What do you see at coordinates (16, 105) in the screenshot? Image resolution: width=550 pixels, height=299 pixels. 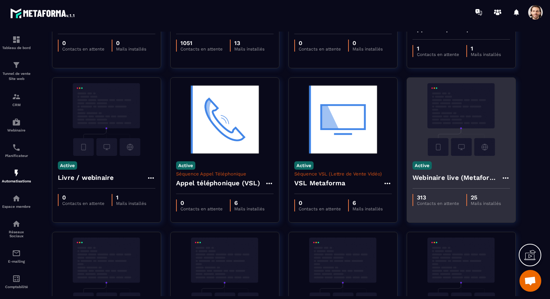 I see `p: CRM` at bounding box center [16, 105].